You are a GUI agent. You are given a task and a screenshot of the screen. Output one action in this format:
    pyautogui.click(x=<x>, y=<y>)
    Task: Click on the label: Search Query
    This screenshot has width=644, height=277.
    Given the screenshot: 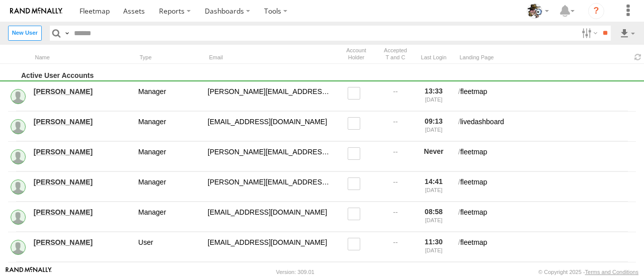 What is the action you would take?
    pyautogui.click(x=67, y=33)
    